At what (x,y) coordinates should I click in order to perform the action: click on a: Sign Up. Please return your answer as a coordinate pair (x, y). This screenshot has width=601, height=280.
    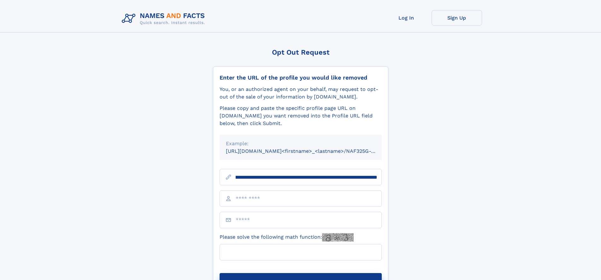
    Looking at the image, I should click on (457, 18).